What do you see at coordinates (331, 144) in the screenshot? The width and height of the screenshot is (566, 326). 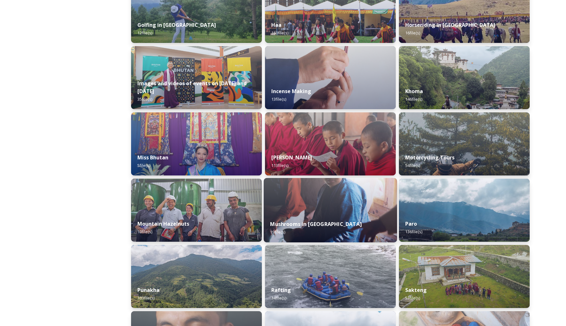 I see `img: Mongar%2520and%2520Dametshi%2520110723%2520by%2520Amp%2520Sripimanwat-9.jpg` at bounding box center [331, 144].